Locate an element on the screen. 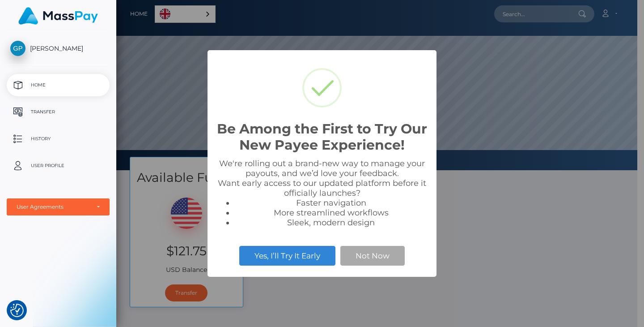  img: MassPay is located at coordinates (58, 16).